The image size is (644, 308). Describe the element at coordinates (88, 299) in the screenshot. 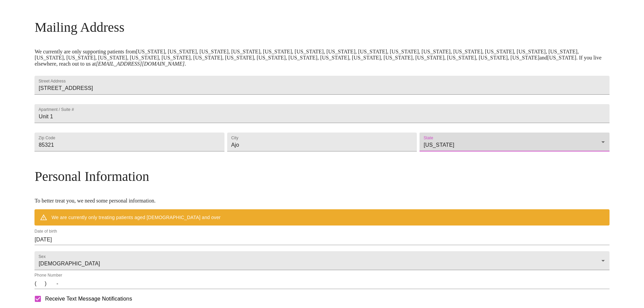

I see `span: Receive Text Message Notifications` at that location.